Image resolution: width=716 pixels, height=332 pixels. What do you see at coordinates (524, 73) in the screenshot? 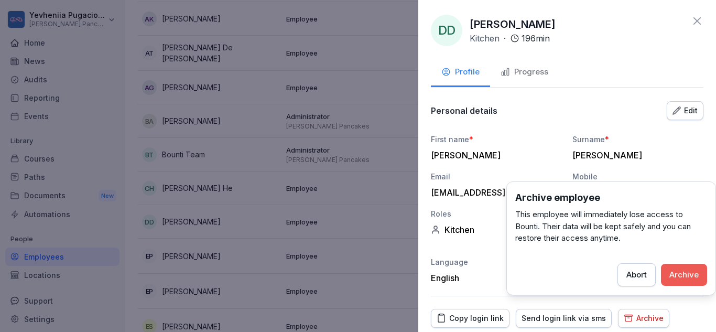
I see `button: Progress` at bounding box center [524, 73].